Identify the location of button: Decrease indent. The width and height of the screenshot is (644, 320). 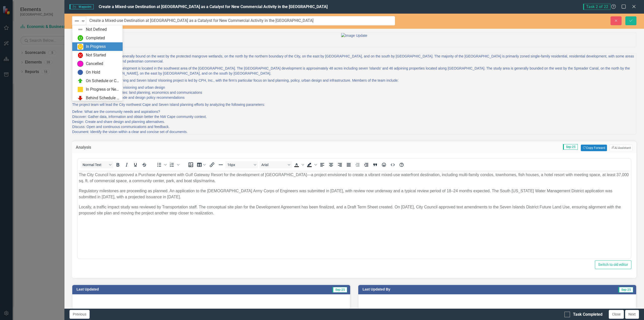
(357, 165).